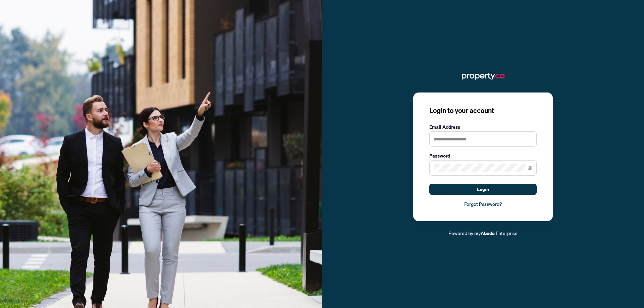 The image size is (644, 308). Describe the element at coordinates (483, 127) in the screenshot. I see `label: Email Address` at that location.